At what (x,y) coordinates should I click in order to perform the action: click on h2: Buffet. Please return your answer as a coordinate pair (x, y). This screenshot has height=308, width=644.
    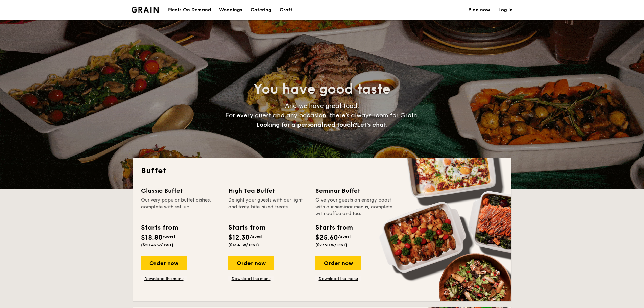
    Looking at the image, I should click on (322, 171).